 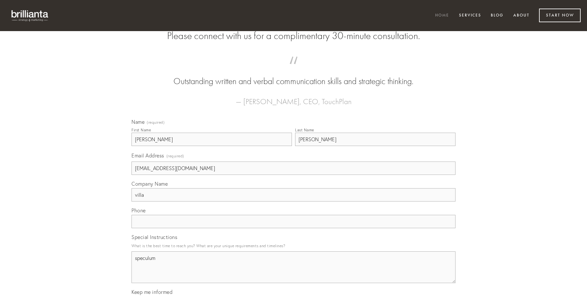 What do you see at coordinates (294, 75) in the screenshot?
I see `blockquote: Outstanding written and verbal communication skills and strategic thinking.` at bounding box center [294, 75].